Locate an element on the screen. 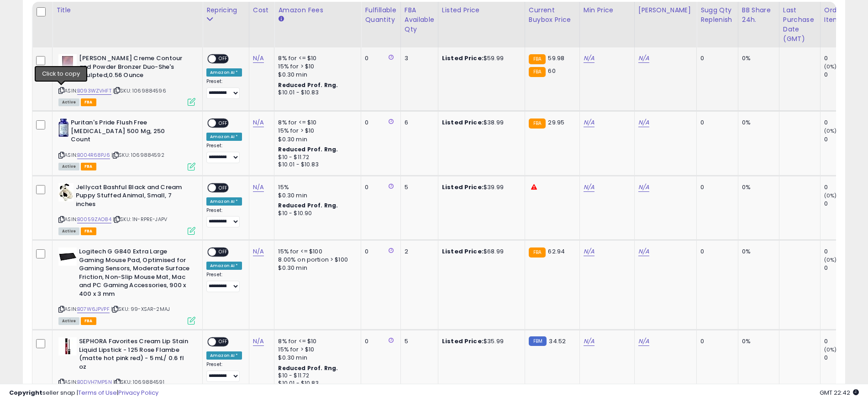 The image size is (868, 402). div: Last Purchase Date (GMT) is located at coordinates (799, 25).